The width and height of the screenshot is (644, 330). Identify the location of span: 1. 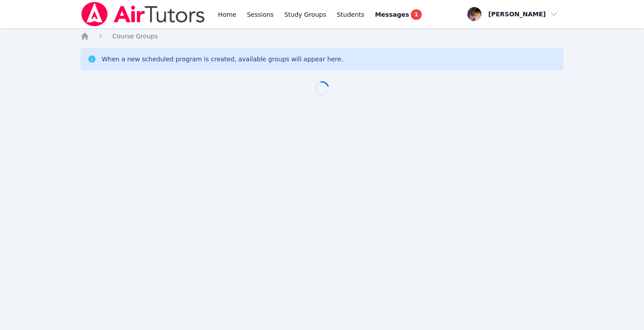
(417, 14).